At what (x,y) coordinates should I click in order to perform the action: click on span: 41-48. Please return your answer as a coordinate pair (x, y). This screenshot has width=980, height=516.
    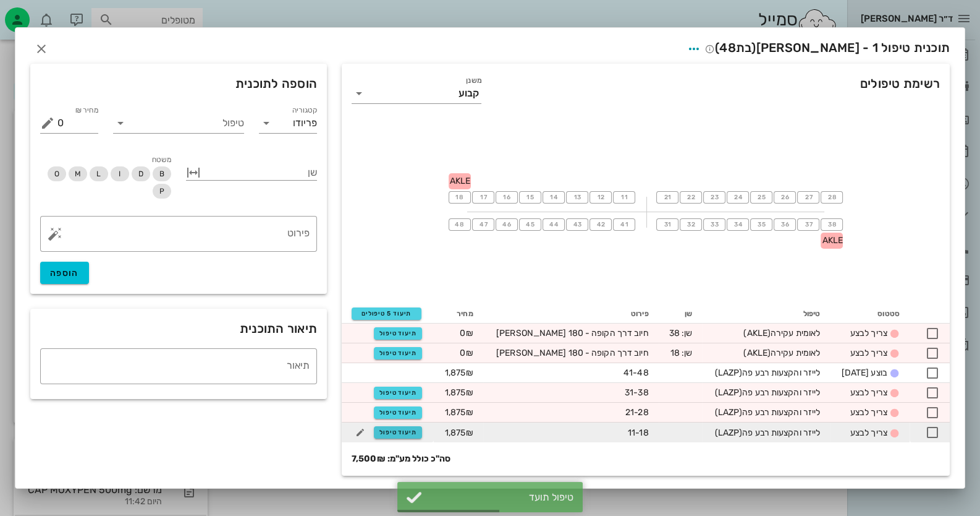
    Looking at the image, I should click on (636, 372).